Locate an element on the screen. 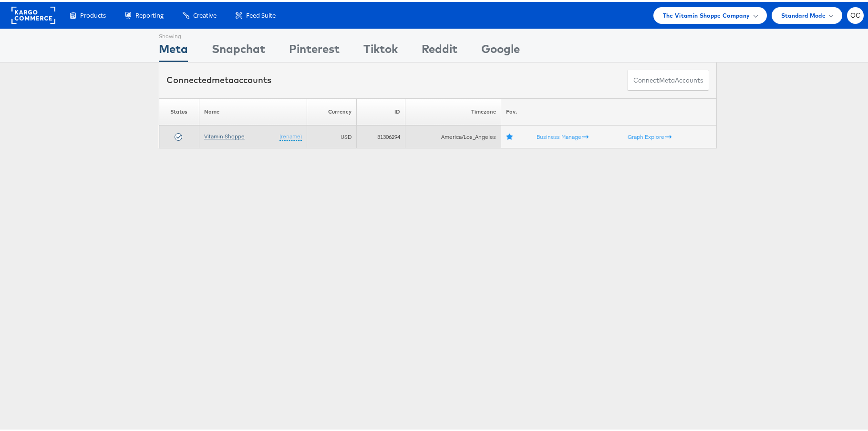  th: Status is located at coordinates (179, 109).